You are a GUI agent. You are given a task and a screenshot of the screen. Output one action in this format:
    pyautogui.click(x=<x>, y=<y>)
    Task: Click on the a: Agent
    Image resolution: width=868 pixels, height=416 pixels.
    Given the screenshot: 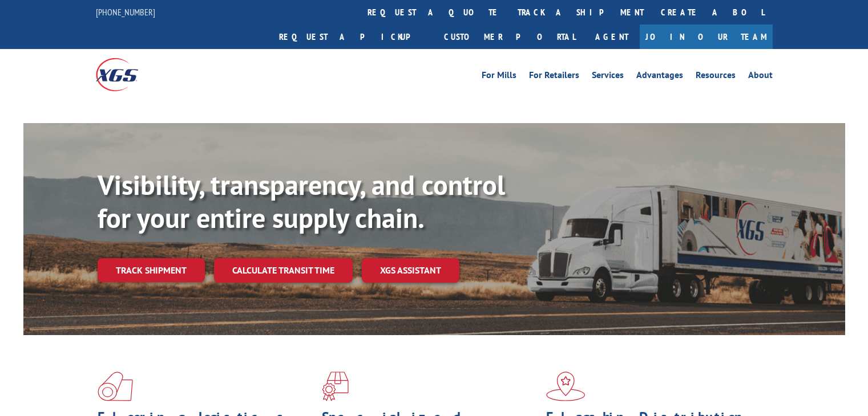 What is the action you would take?
    pyautogui.click(x=612, y=37)
    